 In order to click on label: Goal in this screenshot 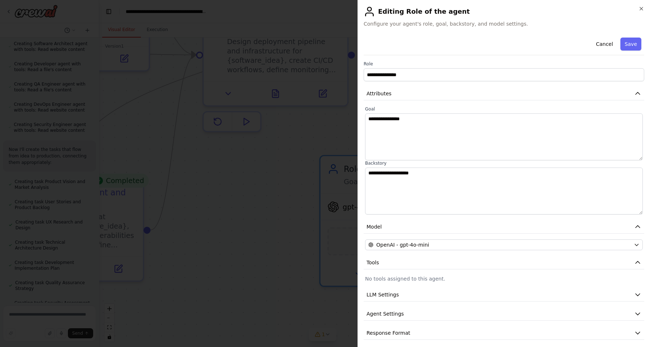, I will do `click(504, 109)`.